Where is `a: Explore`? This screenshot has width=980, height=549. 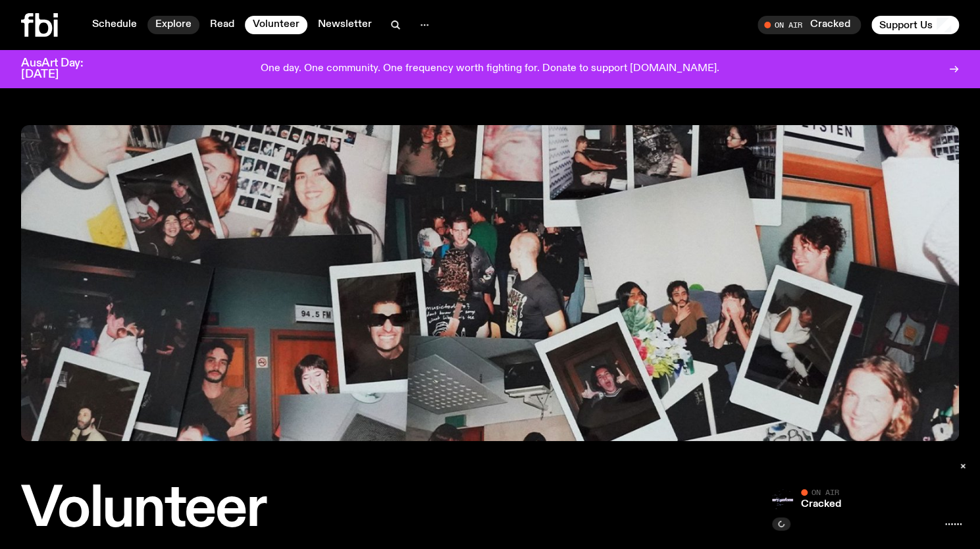
a: Explore is located at coordinates (173, 25).